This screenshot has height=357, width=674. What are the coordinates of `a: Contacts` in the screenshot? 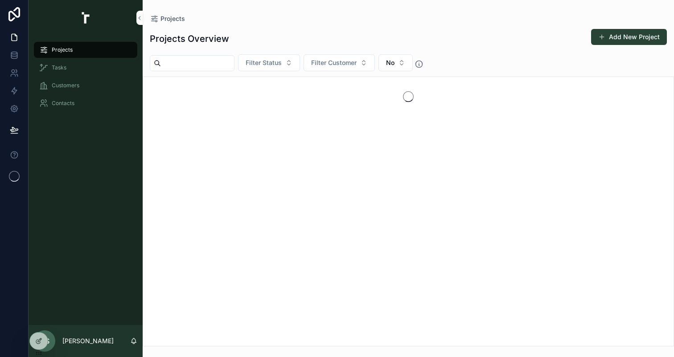 It's located at (86, 103).